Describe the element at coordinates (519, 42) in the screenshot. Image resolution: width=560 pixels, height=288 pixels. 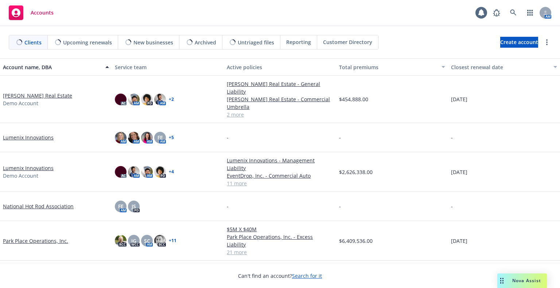
I see `a: Create account` at that location.